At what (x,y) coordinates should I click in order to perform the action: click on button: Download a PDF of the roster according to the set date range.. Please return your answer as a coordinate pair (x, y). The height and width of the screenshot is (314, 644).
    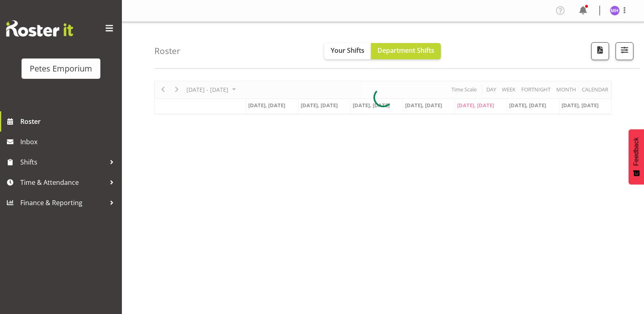
    Looking at the image, I should click on (600, 51).